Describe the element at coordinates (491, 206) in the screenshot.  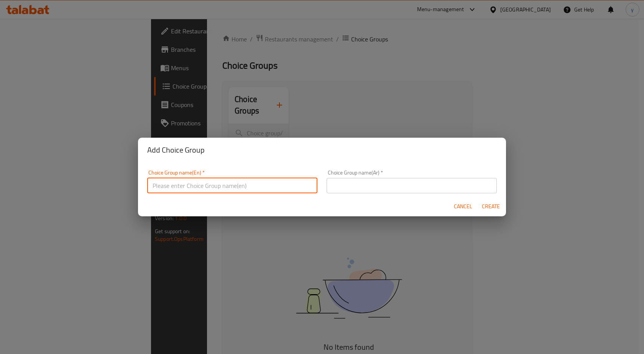
I see `button: Create` at that location.